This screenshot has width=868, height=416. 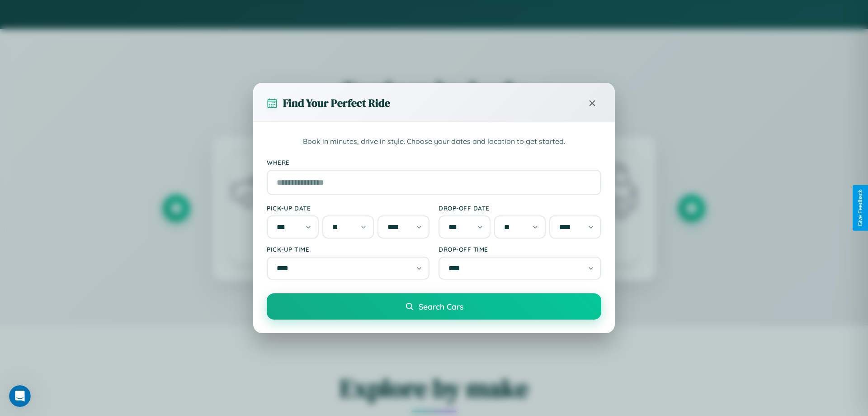 I want to click on label: Drop-off Time, so click(x=520, y=249).